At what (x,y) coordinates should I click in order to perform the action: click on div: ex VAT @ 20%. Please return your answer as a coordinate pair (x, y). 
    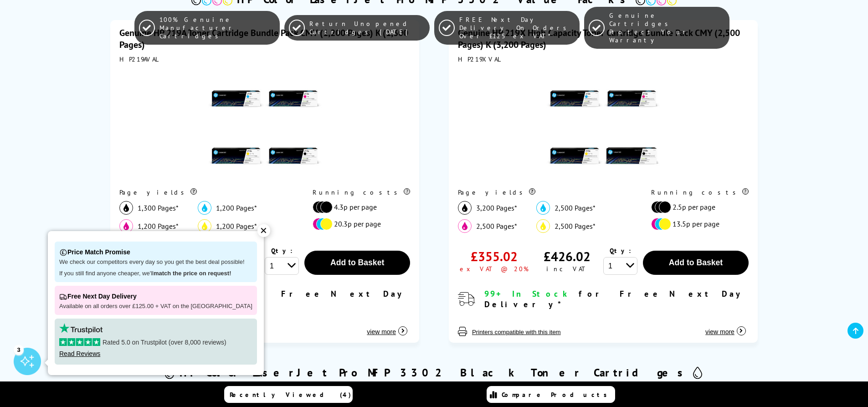
    Looking at the image, I should click on (494, 269).